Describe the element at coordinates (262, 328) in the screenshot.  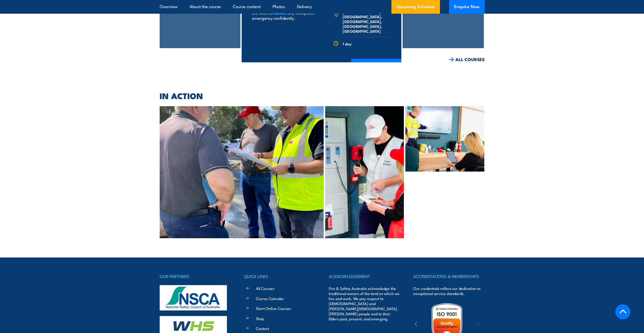
I see `a: Contact` at that location.